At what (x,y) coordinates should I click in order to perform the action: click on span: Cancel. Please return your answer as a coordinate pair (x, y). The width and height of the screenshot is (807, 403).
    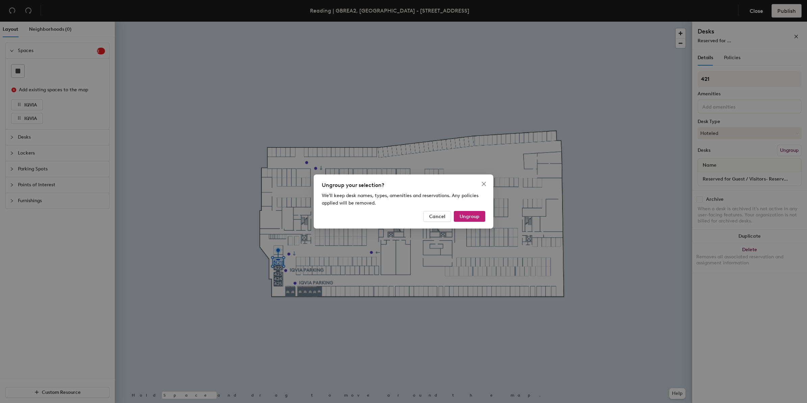
    Looking at the image, I should click on (437, 216).